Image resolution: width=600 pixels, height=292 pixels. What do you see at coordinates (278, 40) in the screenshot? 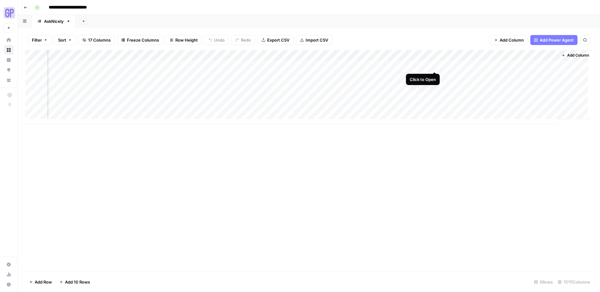
I see `span: Export CSV` at bounding box center [278, 40].